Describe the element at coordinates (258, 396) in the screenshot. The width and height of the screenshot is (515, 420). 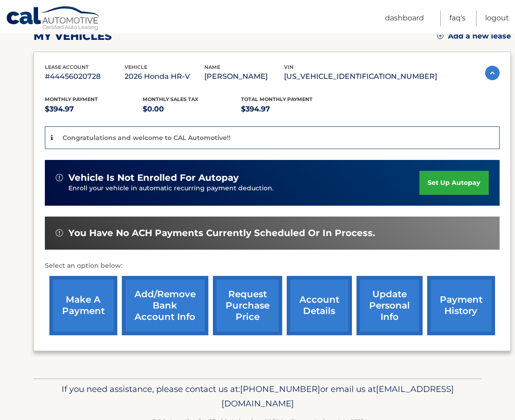
I see `p: If you need assistance, please contact us at: or email us at` at that location.